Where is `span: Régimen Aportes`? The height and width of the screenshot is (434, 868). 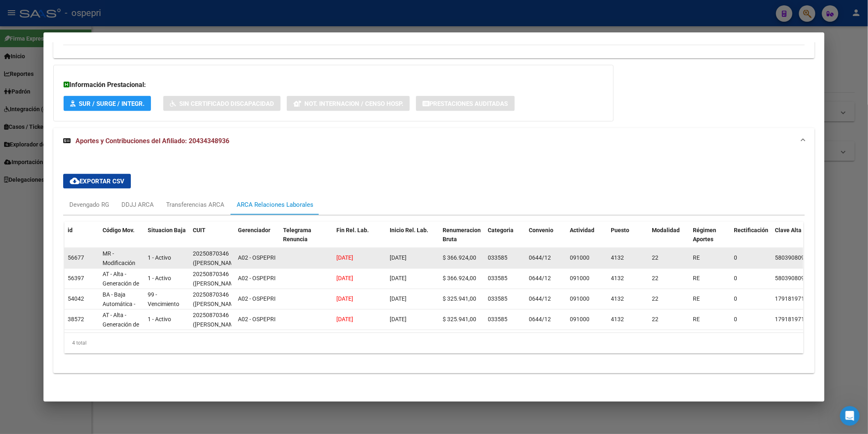 span: Régimen Aportes is located at coordinates (705, 235).